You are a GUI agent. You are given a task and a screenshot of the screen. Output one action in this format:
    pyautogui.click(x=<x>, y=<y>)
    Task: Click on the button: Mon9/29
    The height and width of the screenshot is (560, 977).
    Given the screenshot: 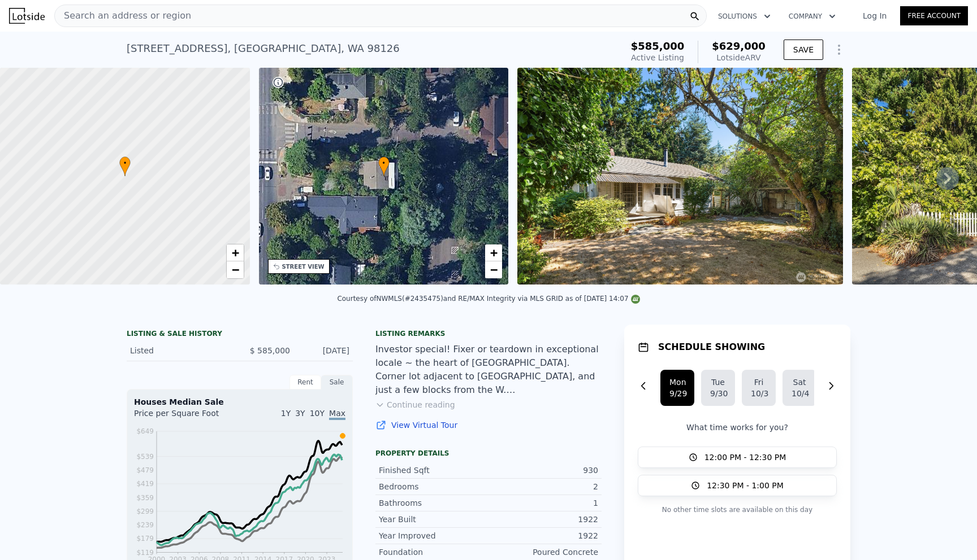 What is the action you would take?
    pyautogui.click(x=677, y=388)
    